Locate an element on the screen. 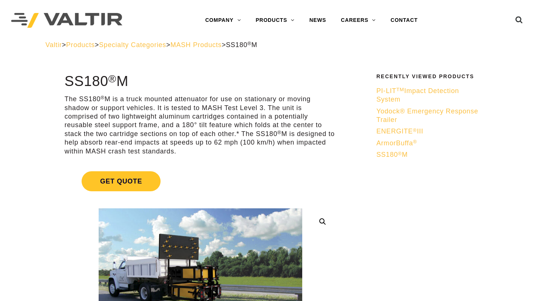 This screenshot has height=301, width=534. a: SS180®M is located at coordinates (430, 155).